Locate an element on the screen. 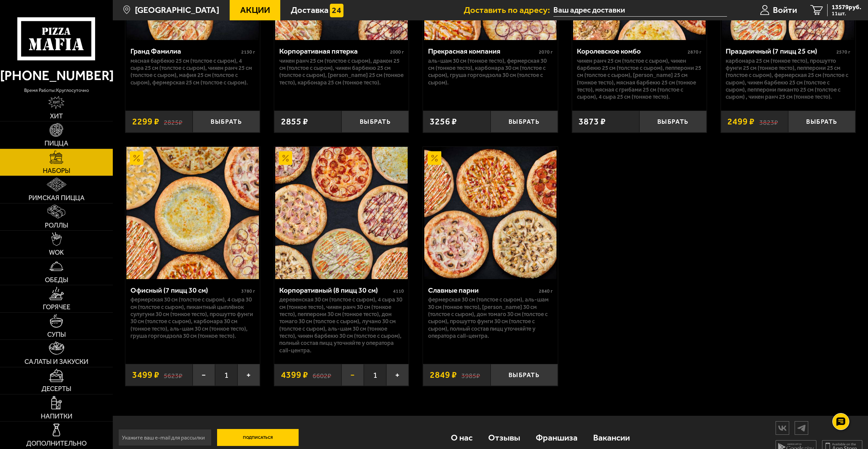  span: 2849 ₽ is located at coordinates (444, 375).